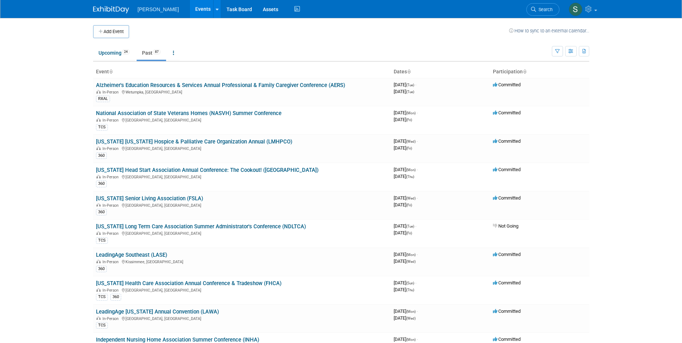 The image size is (682, 343). What do you see at coordinates (575, 9) in the screenshot?
I see `img: Samia Goodwyn` at bounding box center [575, 9].